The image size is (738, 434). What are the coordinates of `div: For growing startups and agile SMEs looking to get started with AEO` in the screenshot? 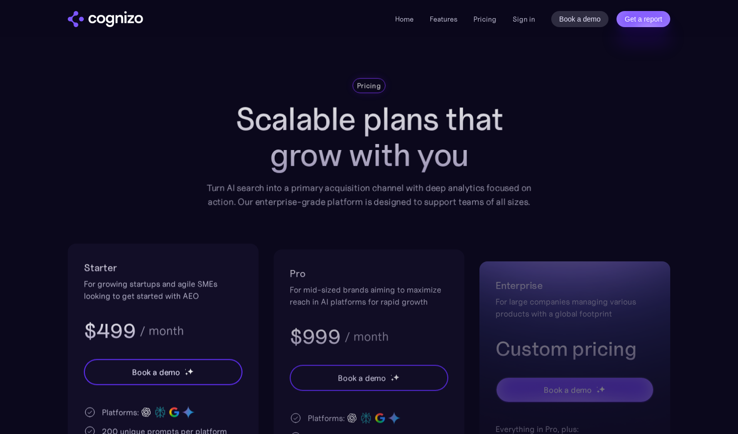 It's located at (163, 290).